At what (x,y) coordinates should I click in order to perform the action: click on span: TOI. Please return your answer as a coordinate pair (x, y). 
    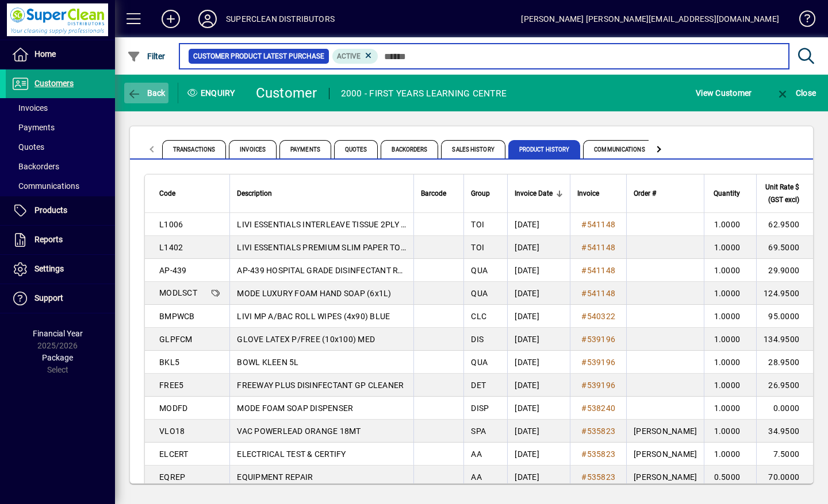
    Looking at the image, I should click on (477, 224).